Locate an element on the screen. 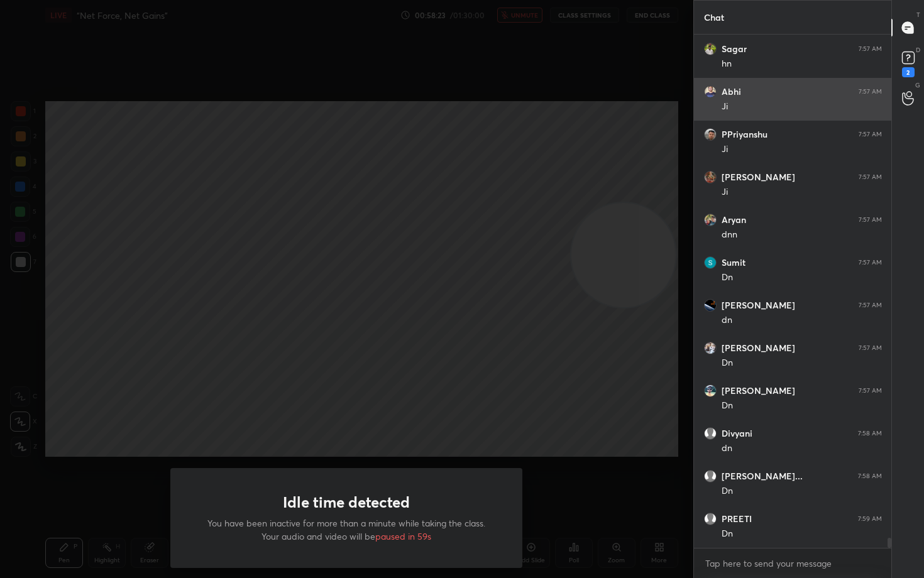 This screenshot has width=924, height=578. div: grid is located at coordinates (793, 291).